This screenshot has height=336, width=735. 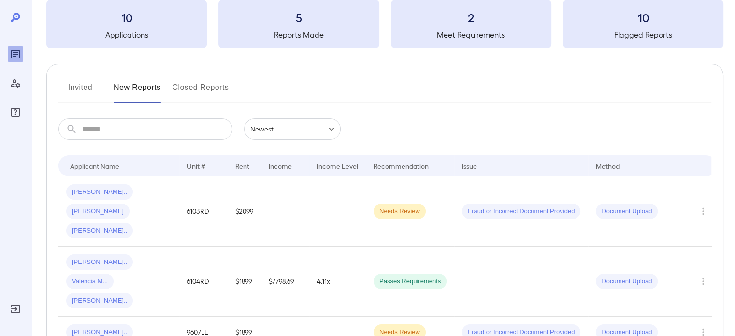 What do you see at coordinates (337, 166) in the screenshot?
I see `div: Income Level` at bounding box center [337, 166].